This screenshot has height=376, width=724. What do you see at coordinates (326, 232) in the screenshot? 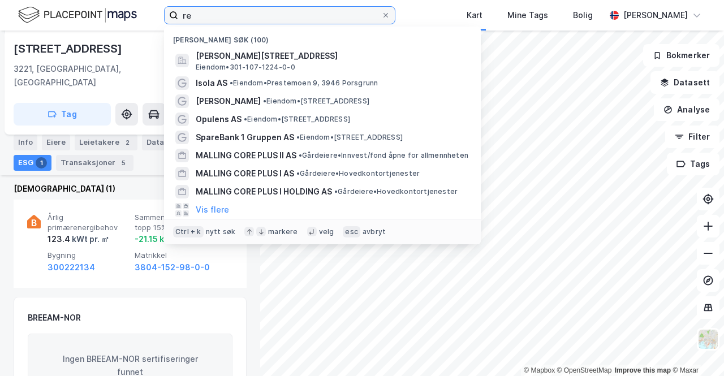
I see `div: velg` at bounding box center [326, 232].